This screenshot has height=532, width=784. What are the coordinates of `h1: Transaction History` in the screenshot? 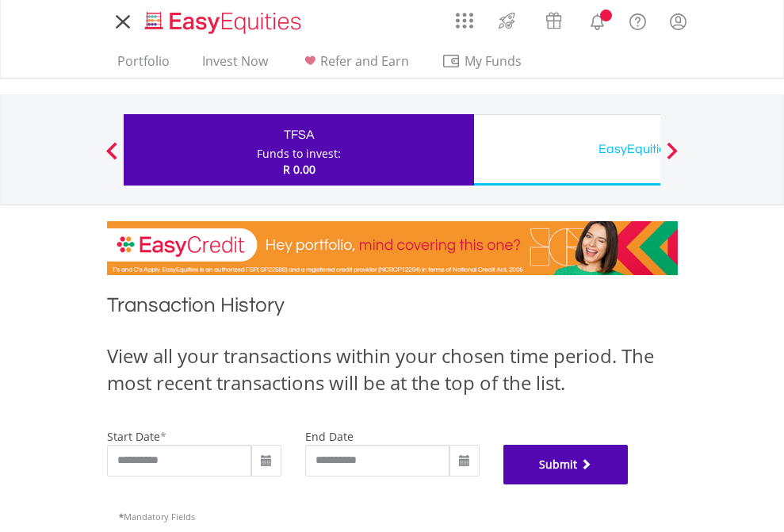 It's located at (393, 308).